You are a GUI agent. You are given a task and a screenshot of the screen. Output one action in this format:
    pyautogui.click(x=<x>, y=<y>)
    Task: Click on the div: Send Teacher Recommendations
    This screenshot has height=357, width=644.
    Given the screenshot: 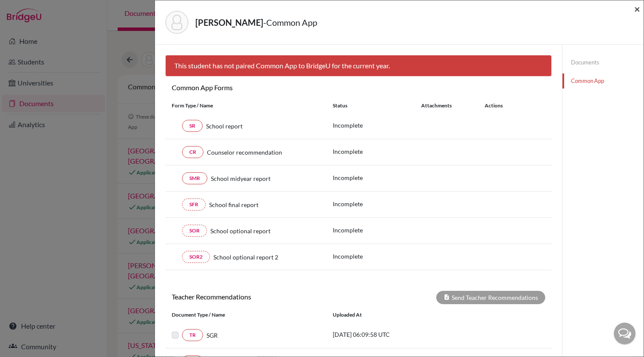 What is the action you would take?
    pyautogui.click(x=491, y=298)
    